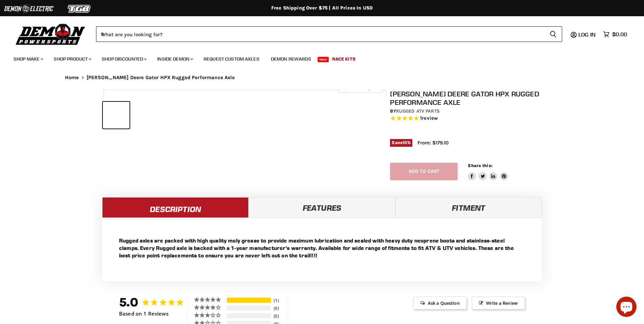 The height and width of the screenshot is (324, 644). What do you see at coordinates (320, 34) in the screenshot?
I see `input: When autocomplete results are available use up and down arrows to review and enter to select` at bounding box center [320, 34].